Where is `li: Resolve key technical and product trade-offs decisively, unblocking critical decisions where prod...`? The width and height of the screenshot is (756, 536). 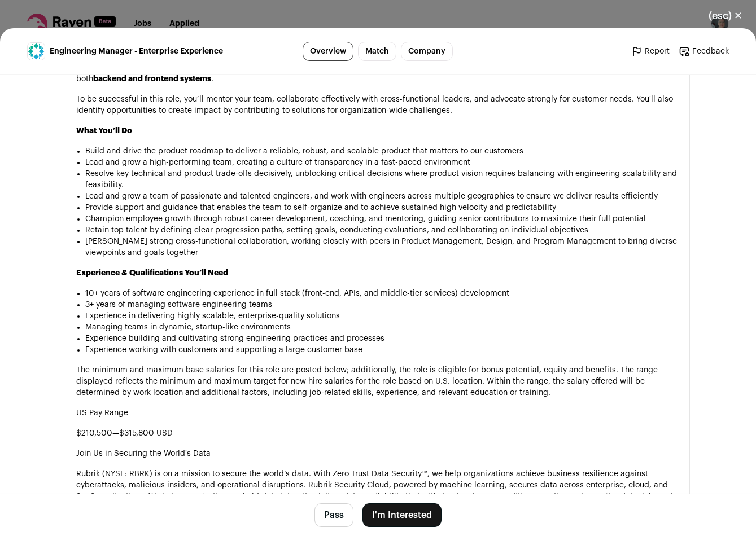
li: Resolve key technical and product trade-offs decisively, unblocking critical decisions where prod... is located at coordinates (383, 179).